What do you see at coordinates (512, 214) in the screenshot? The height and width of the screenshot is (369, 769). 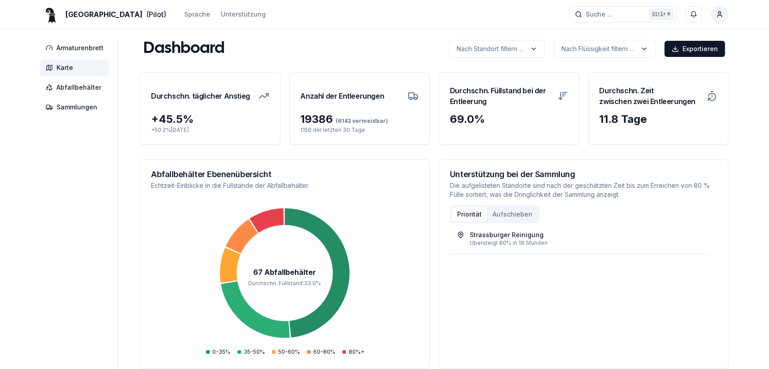 I see `button: Aufschieben` at bounding box center [512, 214].